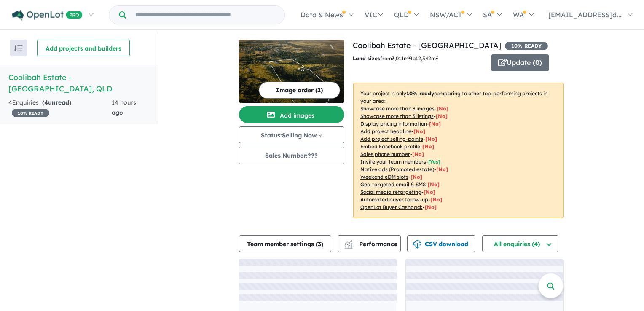 Image resolution: width=644 pixels, height=311 pixels. Describe the element at coordinates (417, 245) in the screenshot. I see `img: download icon` at that location.